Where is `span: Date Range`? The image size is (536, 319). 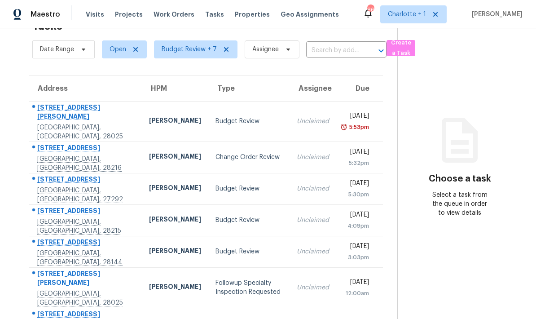
span: Date Range is located at coordinates (57, 49).